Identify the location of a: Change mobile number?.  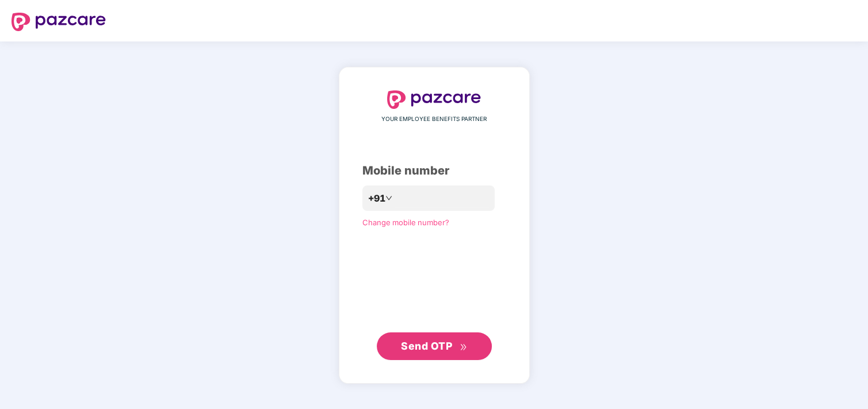
(406, 222).